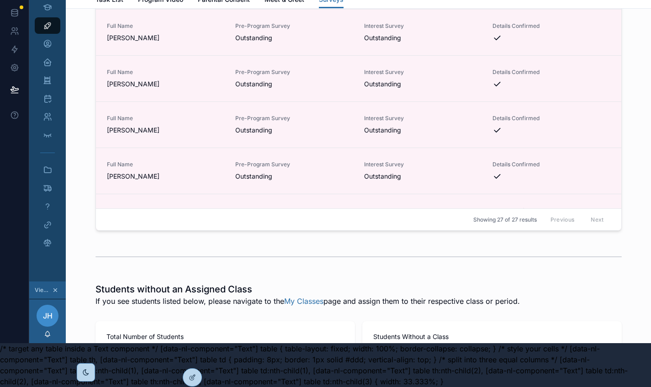  What do you see at coordinates (308, 301) in the screenshot?
I see `span: If you see students listed below, please navigate to the page and assign them to their respective...` at bounding box center [308, 301].